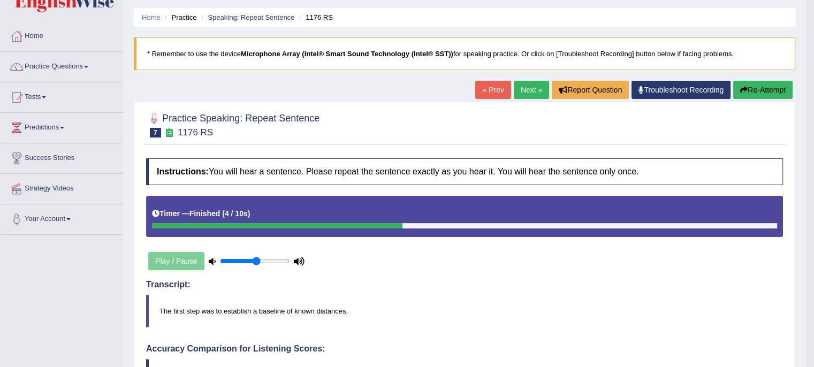 The width and height of the screenshot is (814, 367). What do you see at coordinates (201, 214) in the screenshot?
I see `h5: Timer —` at bounding box center [201, 214].